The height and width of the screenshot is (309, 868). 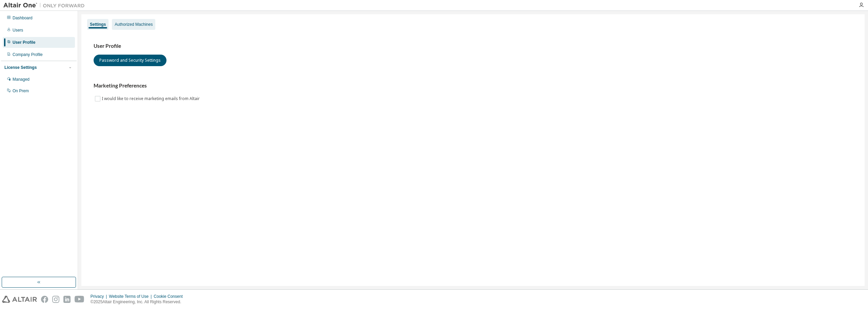 I want to click on div: Privacy, so click(x=100, y=297).